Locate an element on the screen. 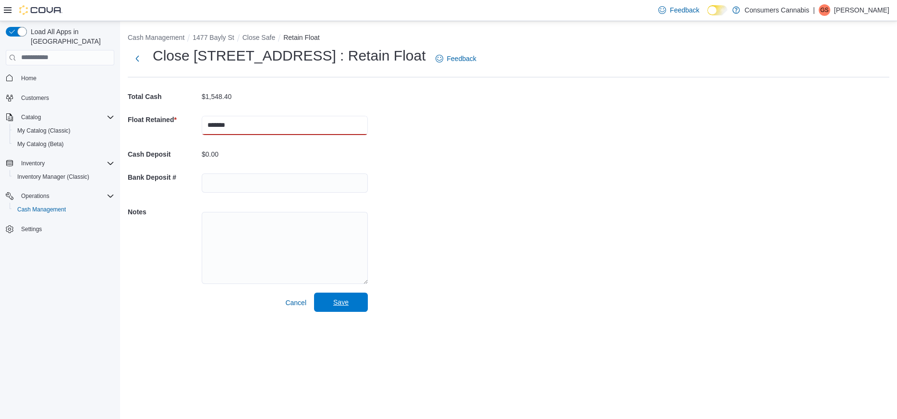 Image resolution: width=897 pixels, height=419 pixels. span: Save is located at coordinates (341, 302).